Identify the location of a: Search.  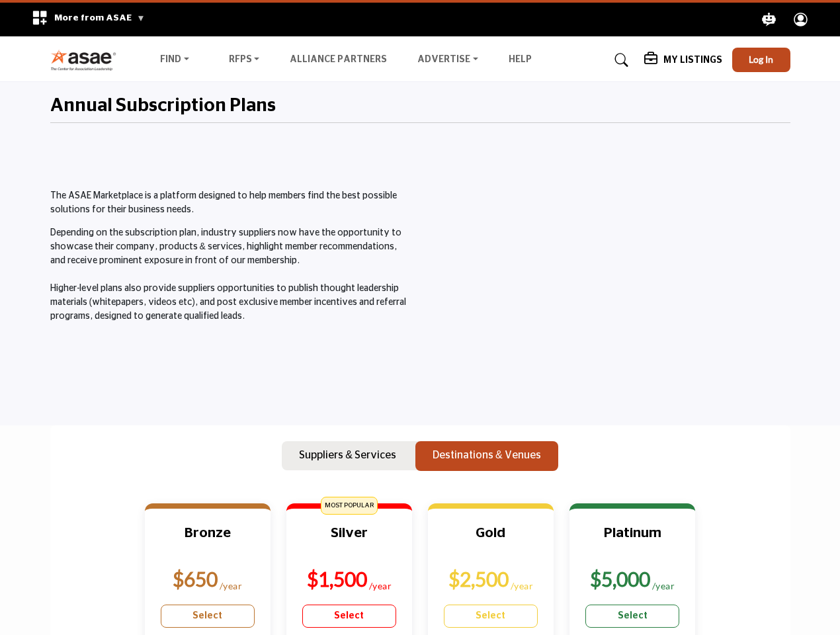
(619, 60).